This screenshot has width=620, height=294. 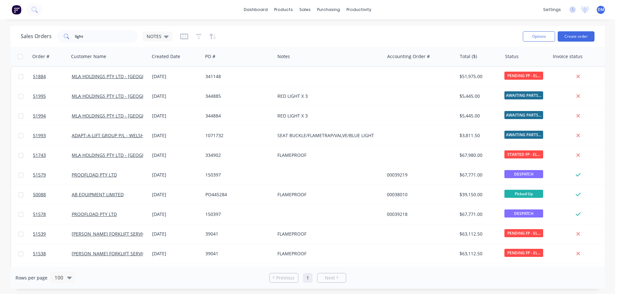 I want to click on span: DM, so click(x=601, y=10).